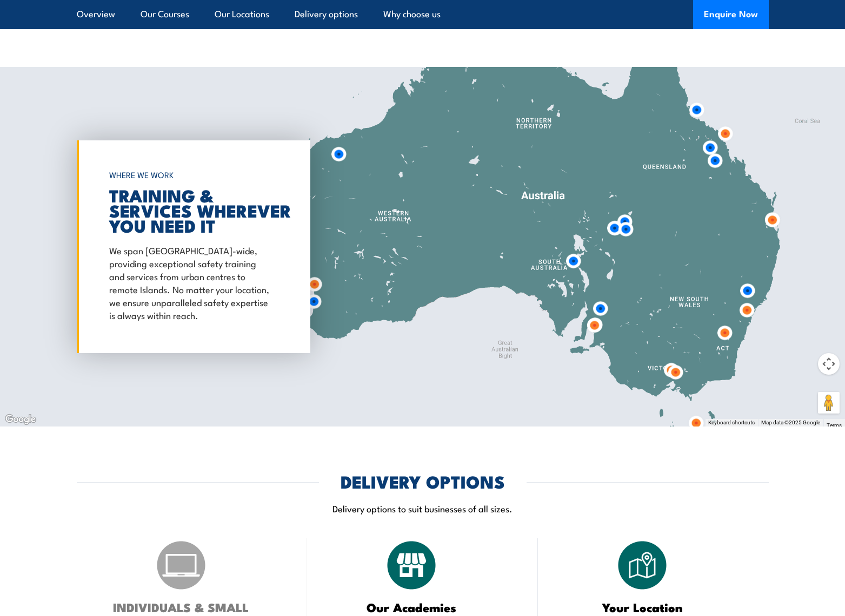 This screenshot has height=616, width=845. I want to click on button: Keyboard shortcuts, so click(731, 423).